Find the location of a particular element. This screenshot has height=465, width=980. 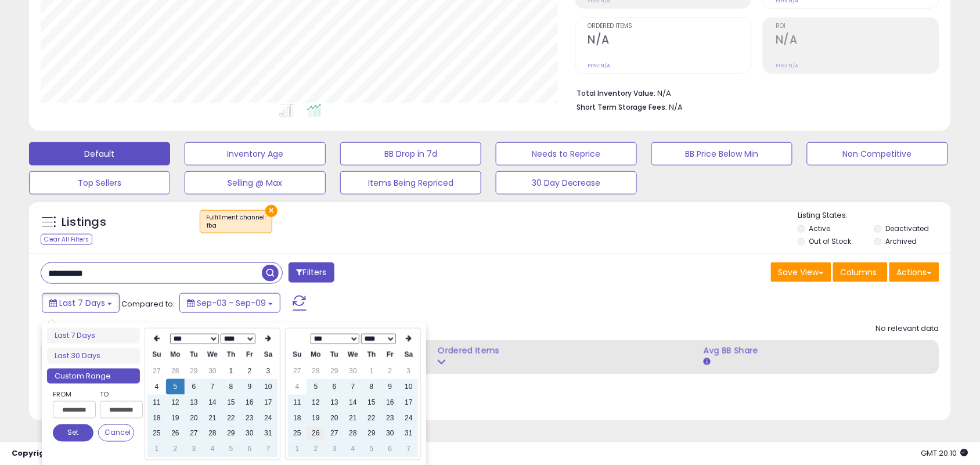

td: 13 is located at coordinates (334, 403).